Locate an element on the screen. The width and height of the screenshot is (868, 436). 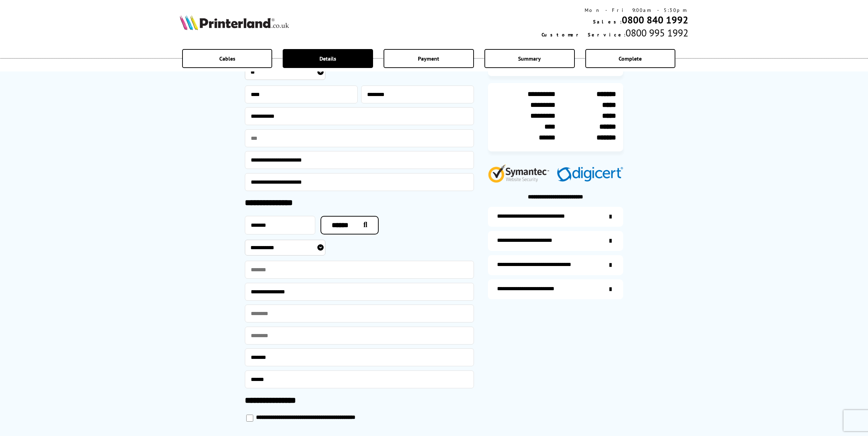
a: items-arrive is located at coordinates (556, 241).